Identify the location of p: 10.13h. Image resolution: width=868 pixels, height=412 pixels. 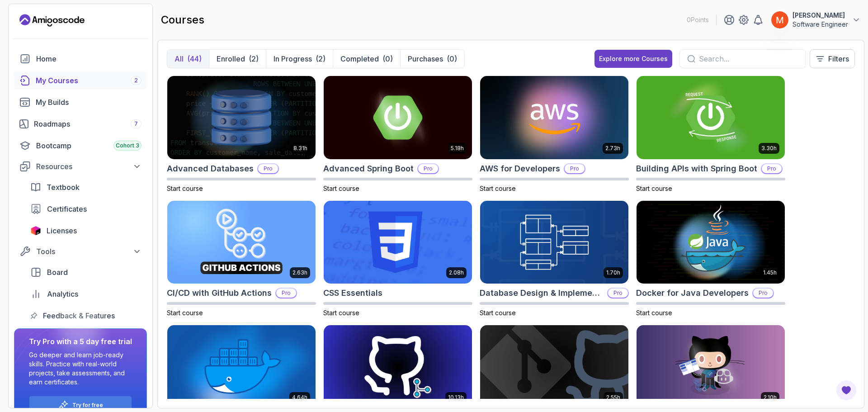
(456, 397).